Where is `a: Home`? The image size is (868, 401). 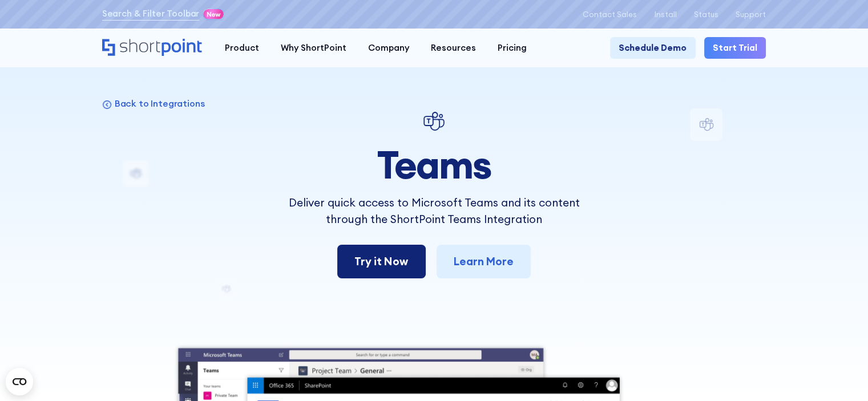 a: Home is located at coordinates (153, 48).